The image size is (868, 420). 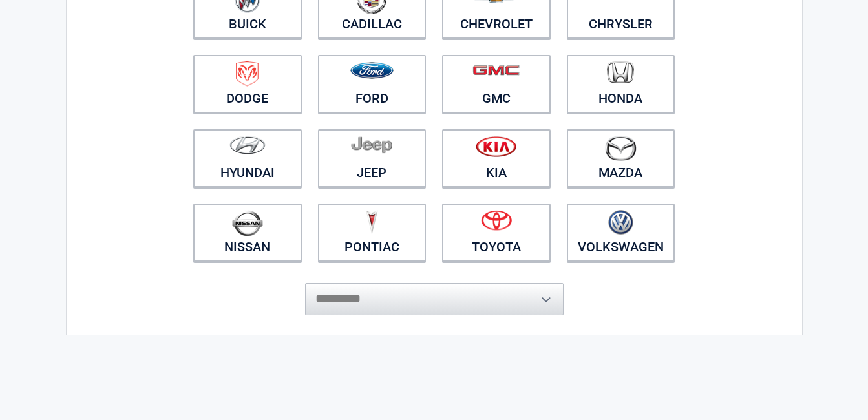 What do you see at coordinates (371, 222) in the screenshot?
I see `img: pontiac` at bounding box center [371, 222].